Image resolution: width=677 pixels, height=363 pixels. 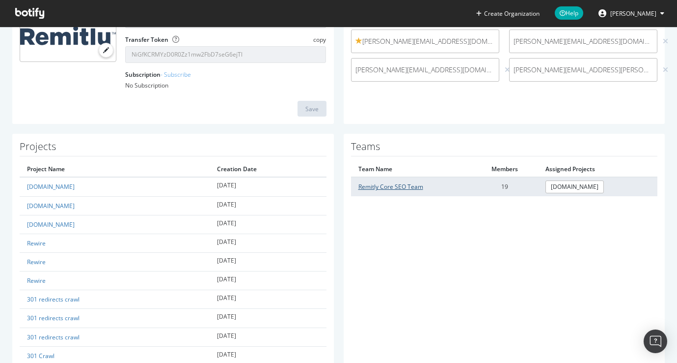 What do you see at coordinates (504, 148) in the screenshot?
I see `h1: Teams` at bounding box center [504, 148].